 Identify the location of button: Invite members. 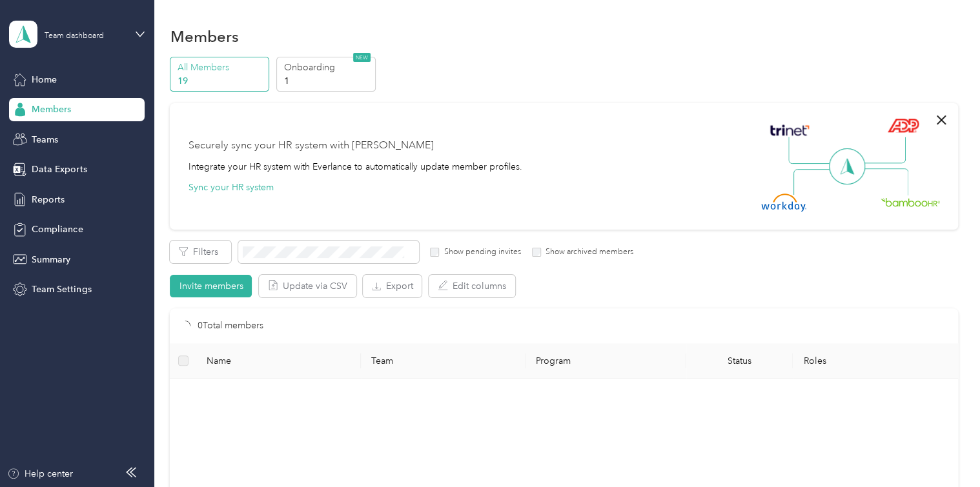
(211, 286).